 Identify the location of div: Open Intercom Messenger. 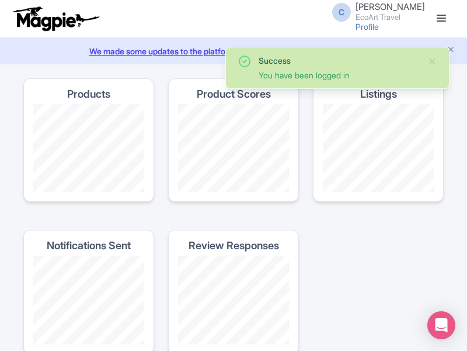
(442, 325).